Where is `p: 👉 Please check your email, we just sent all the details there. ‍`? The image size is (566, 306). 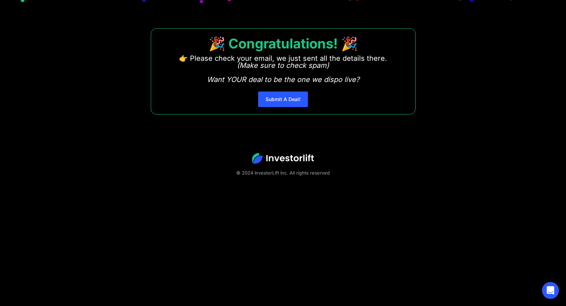
p: 👉 Please check your email, we just sent all the details there. ‍ is located at coordinates (283, 69).